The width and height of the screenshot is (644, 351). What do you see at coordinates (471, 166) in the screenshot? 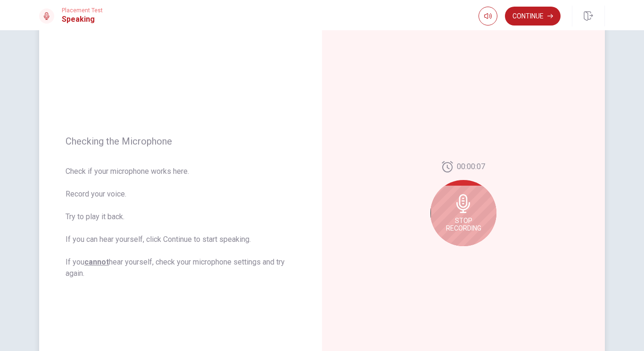
I see `span: 00:00:07` at bounding box center [471, 166].